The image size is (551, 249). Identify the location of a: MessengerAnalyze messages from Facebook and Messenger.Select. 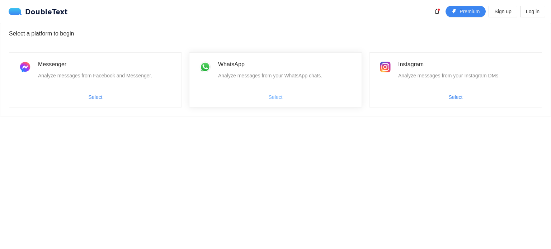
(95, 80).